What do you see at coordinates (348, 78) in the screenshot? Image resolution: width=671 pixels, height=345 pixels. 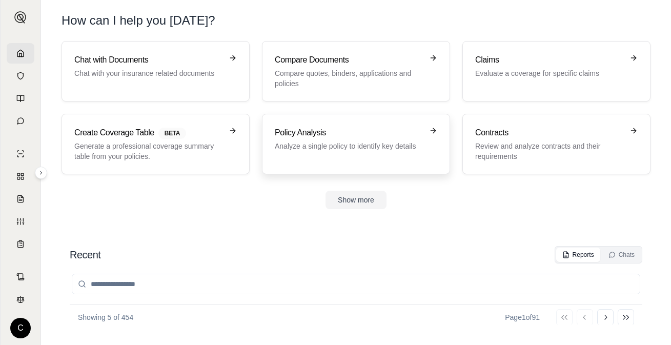 I see `p: Compare quotes, binders, applications and policies` at bounding box center [348, 78].